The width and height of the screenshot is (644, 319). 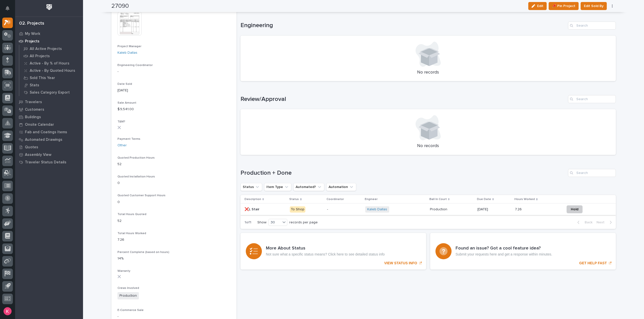 What do you see at coordinates (584, 223) in the screenshot?
I see `button: Back` at bounding box center [584, 223].